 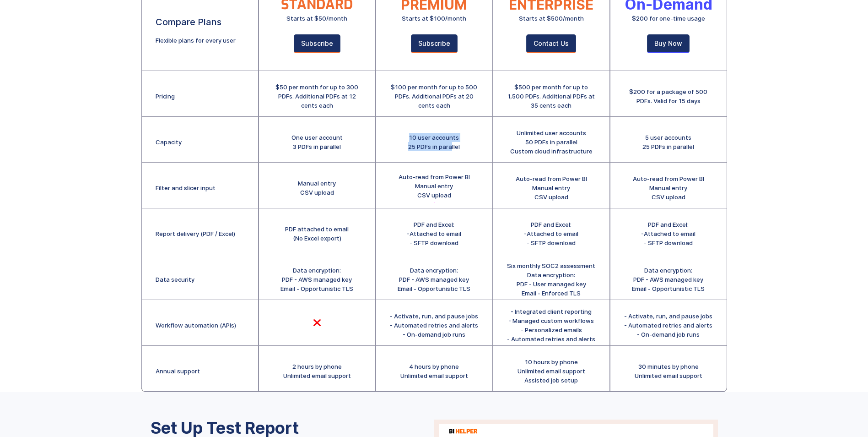 What do you see at coordinates (317, 19) in the screenshot?
I see `div: Starts at $50/month` at bounding box center [317, 19].